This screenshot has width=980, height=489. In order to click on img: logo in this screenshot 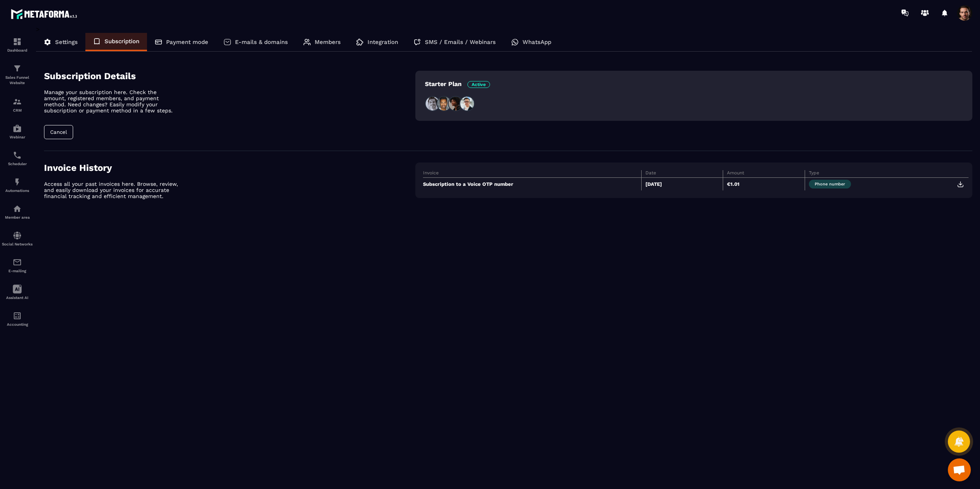, I will do `click(45, 14)`.